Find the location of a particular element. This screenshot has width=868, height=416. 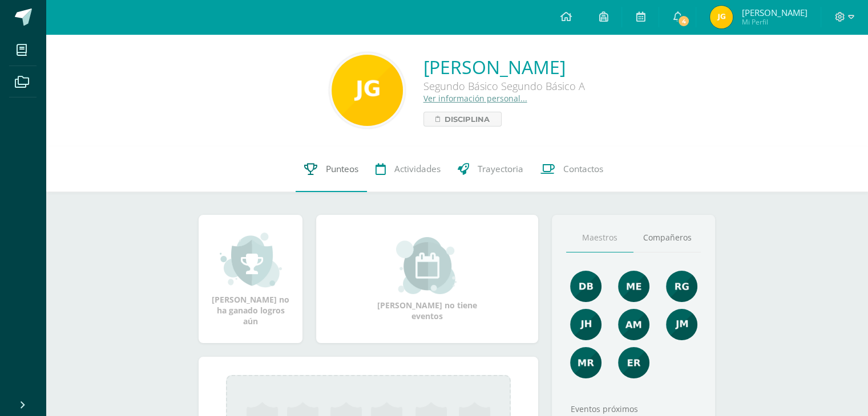

span: Actividades is located at coordinates (417, 169).